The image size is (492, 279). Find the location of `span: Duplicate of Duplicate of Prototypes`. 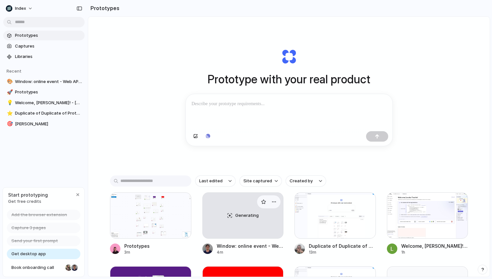

span: Duplicate of Duplicate of Prototypes is located at coordinates (49, 113).